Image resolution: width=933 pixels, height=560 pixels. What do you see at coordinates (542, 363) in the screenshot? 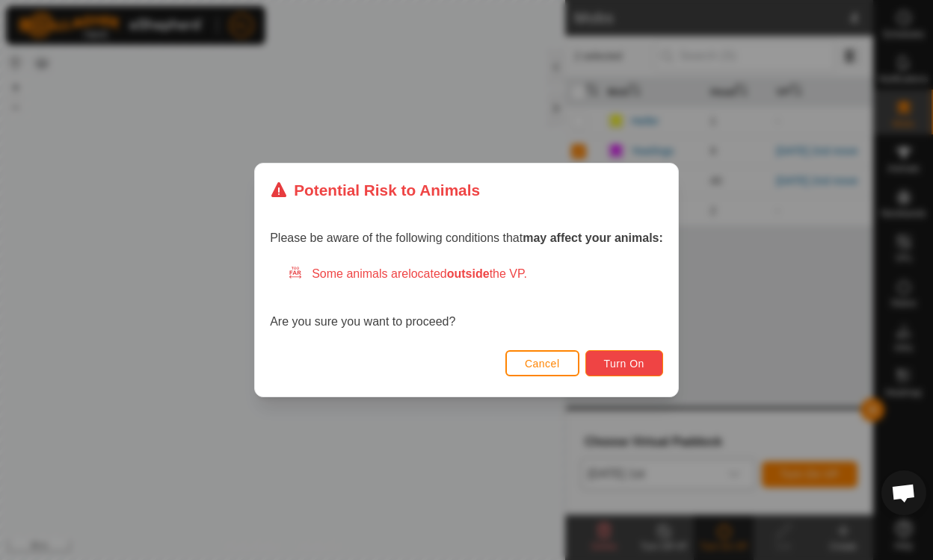
I see `button: Cancel` at bounding box center [542, 363].